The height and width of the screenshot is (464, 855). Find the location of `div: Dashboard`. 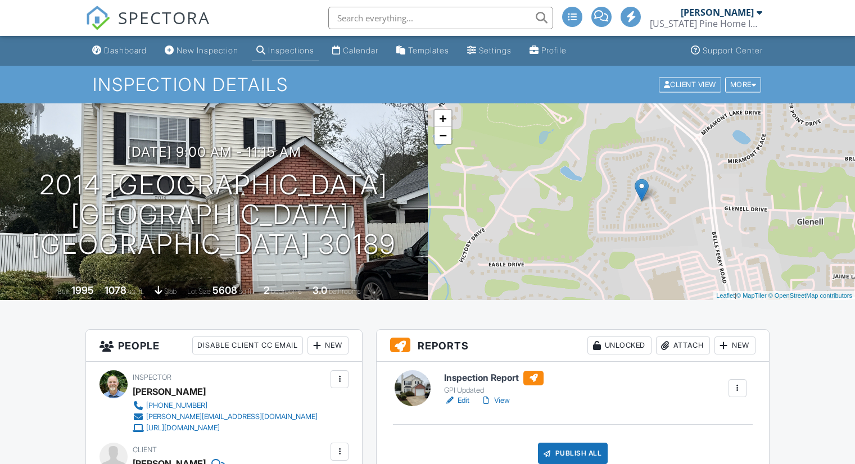

div: Dashboard is located at coordinates (125, 50).